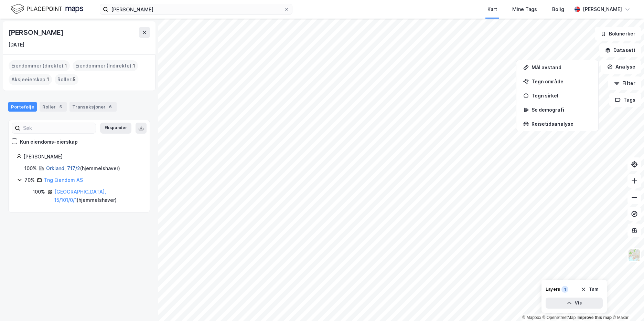  Describe the element at coordinates (558, 9) in the screenshot. I see `div: Bolig` at that location.